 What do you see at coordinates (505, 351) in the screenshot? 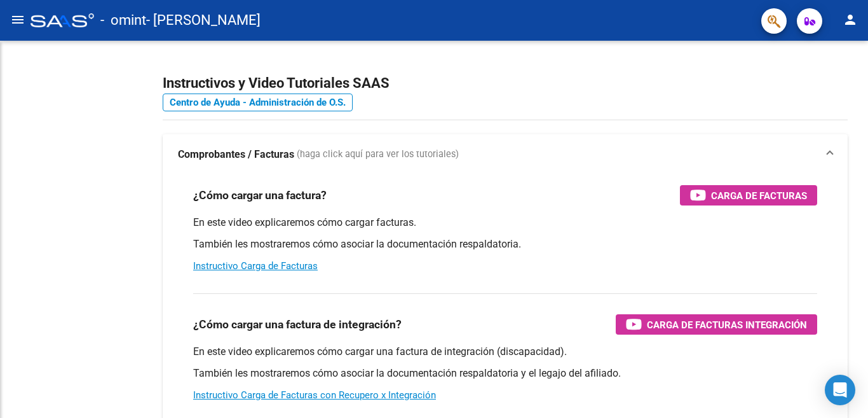
I see `p: En este video explicaremos cómo cargar una factura de integración (discapacidad).` at bounding box center [505, 351].